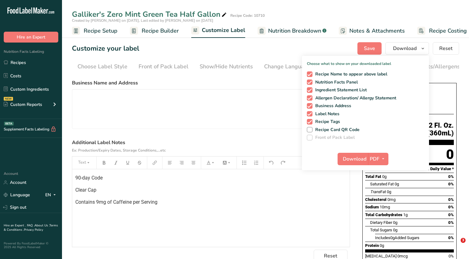 The image size is (469, 259). What do you see at coordinates (119, 150) in the screenshot?
I see `span: Ex: Production/Expiry Dates, Storage Conditions,...etc` at bounding box center [119, 150].